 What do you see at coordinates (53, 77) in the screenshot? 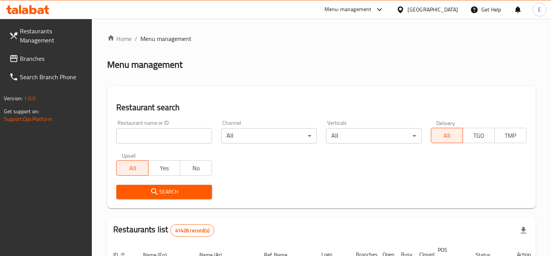
I see `span: Search Branch Phone` at bounding box center [53, 77].